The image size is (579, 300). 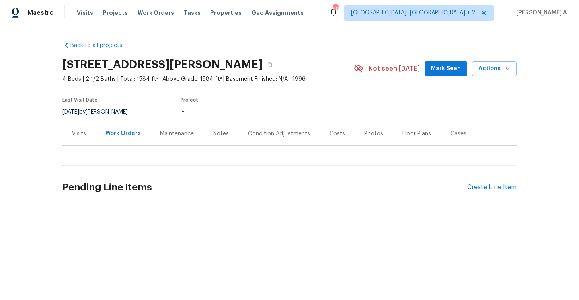 What do you see at coordinates (458, 134) in the screenshot?
I see `div: Cases` at bounding box center [458, 134].